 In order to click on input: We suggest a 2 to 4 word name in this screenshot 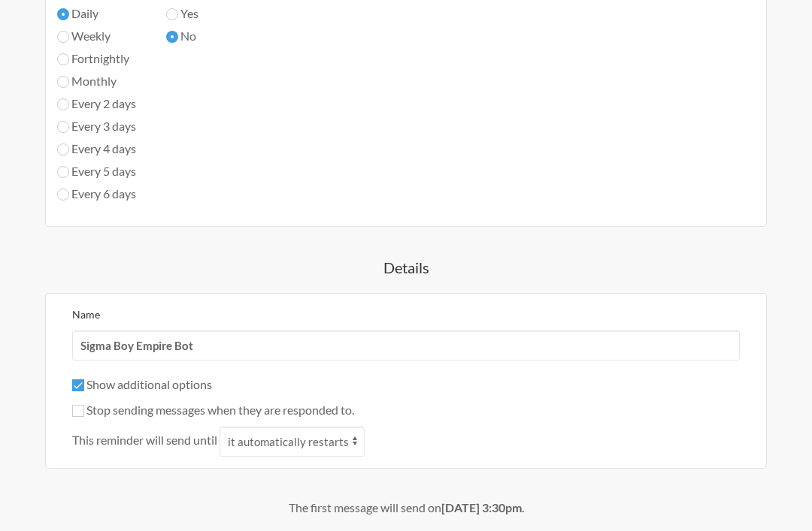, I will do `click(406, 347)`.